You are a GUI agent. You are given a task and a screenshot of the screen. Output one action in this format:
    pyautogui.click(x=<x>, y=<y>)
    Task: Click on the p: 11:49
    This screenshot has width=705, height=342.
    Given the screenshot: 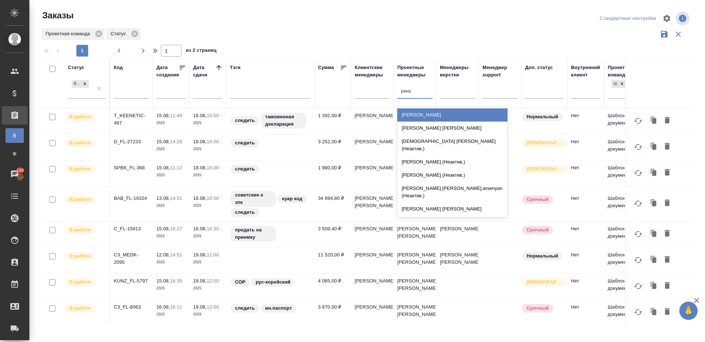 What is the action you would take?
    pyautogui.click(x=176, y=115)
    